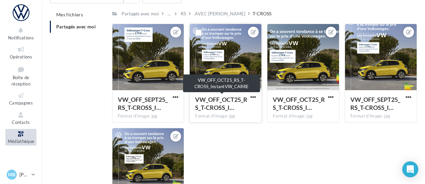 This screenshot has width=425, height=184. What do you see at coordinates (21, 157) in the screenshot?
I see `a: Calendrier` at bounding box center [21, 157].